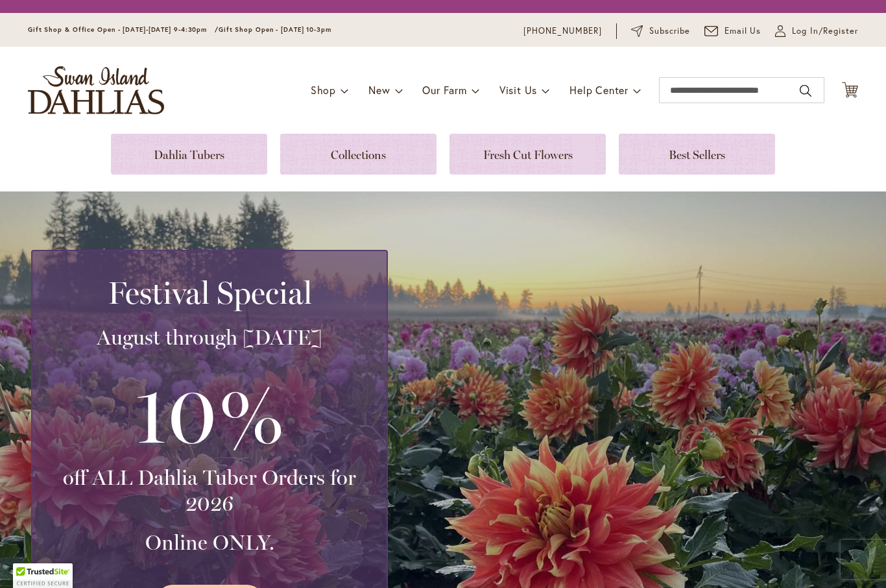 The height and width of the screenshot is (588, 886). Describe the element at coordinates (599, 90) in the screenshot. I see `span: Help Center` at that location.